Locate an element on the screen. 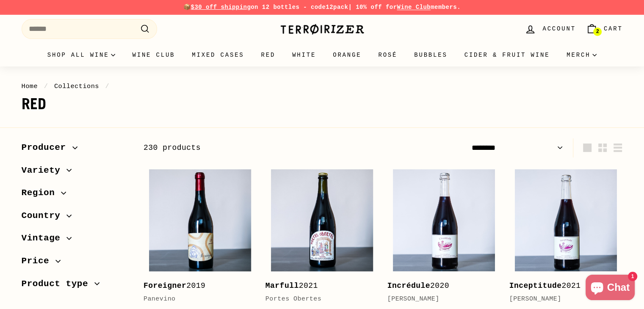 This screenshot has height=309, width=644. div: 2020 is located at coordinates (440, 286).